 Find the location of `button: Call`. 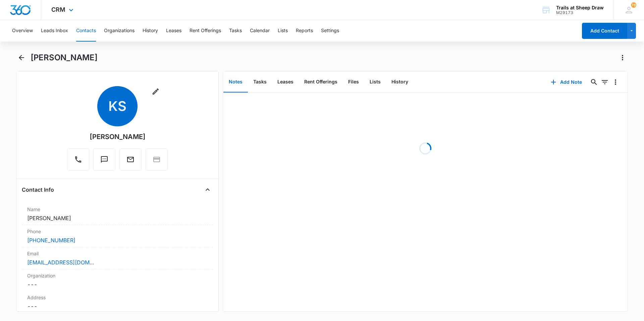

button: Call is located at coordinates (78, 159).